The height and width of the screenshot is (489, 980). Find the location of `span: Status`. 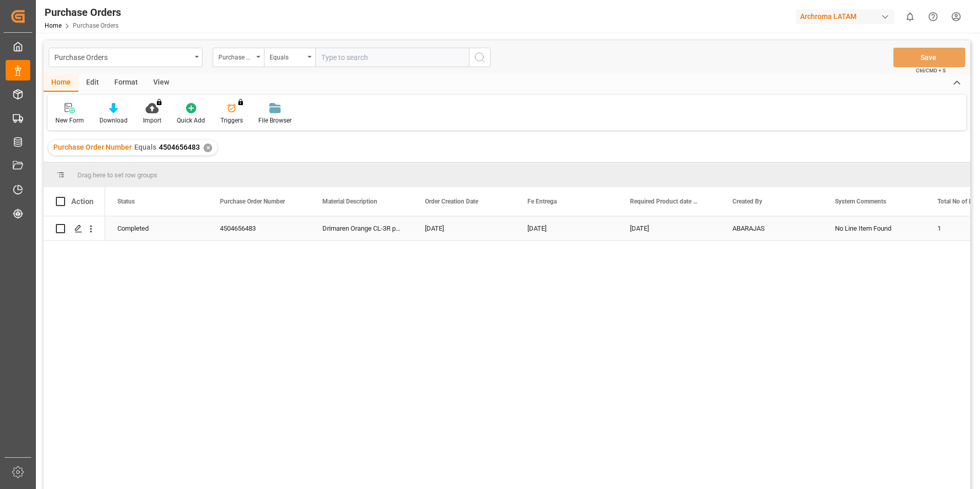

span: Status is located at coordinates (126, 201).